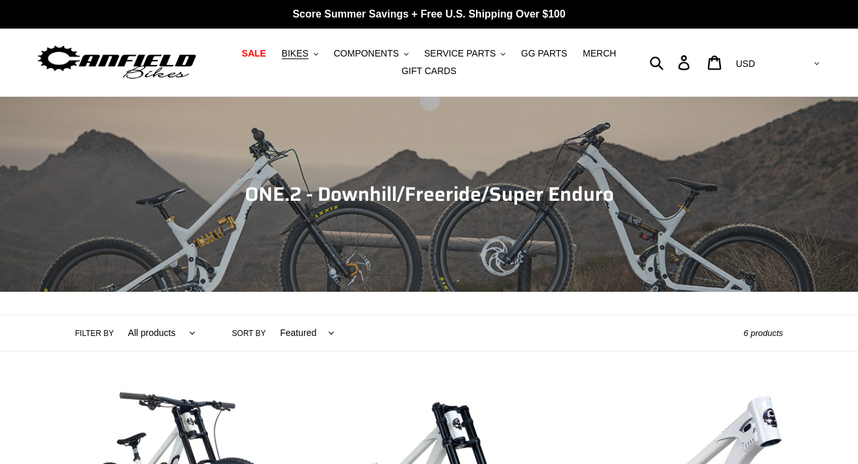 The height and width of the screenshot is (464, 858). I want to click on span: COMPONENTS, so click(366, 53).